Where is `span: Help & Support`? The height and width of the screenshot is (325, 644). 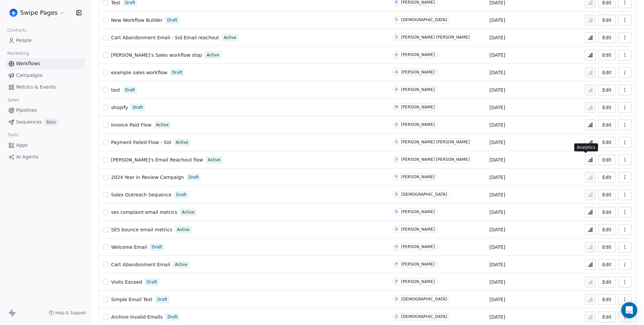
span: Help & Support is located at coordinates (71, 313).